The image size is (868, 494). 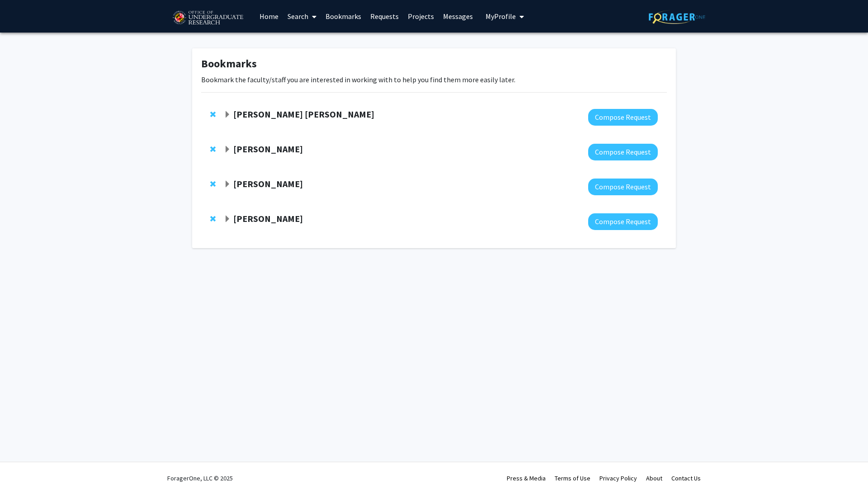 What do you see at coordinates (208, 18) in the screenshot?
I see `img: University of Maryland Logo` at bounding box center [208, 18].